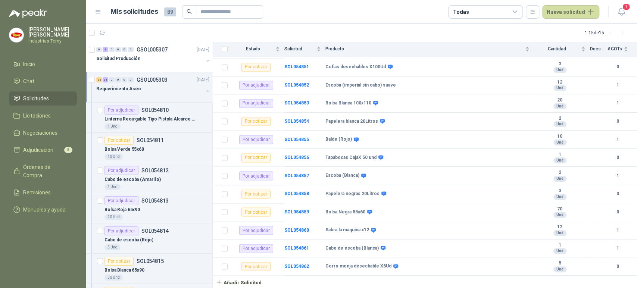  I want to click on a: Por adjudicarSOL054813Bolsa Roja 65x9020 Und, so click(149, 208).